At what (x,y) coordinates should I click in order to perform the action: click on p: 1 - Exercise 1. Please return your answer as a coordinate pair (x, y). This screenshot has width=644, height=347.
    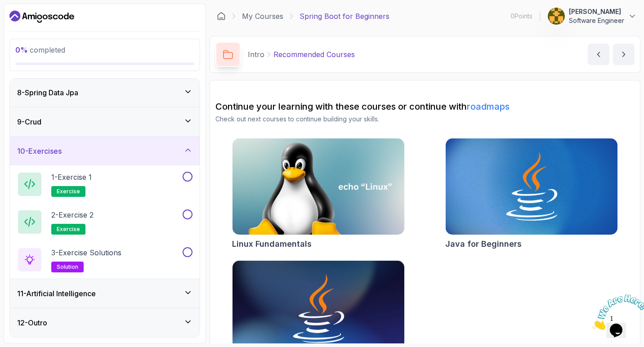
    Looking at the image, I should click on (72, 177).